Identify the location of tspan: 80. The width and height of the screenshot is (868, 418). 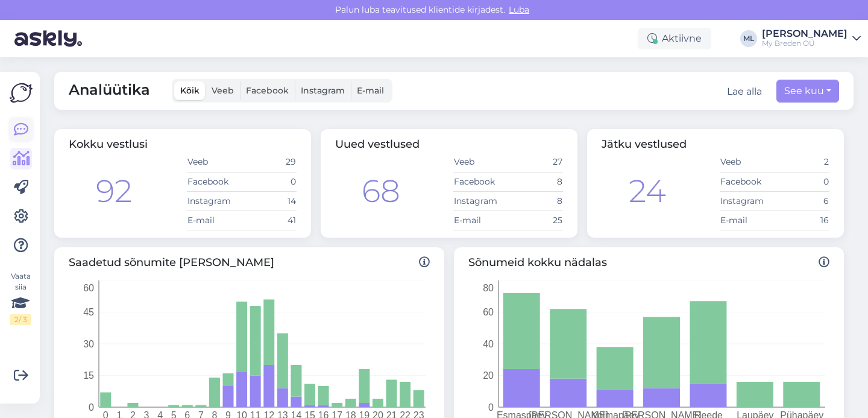
(488, 287).